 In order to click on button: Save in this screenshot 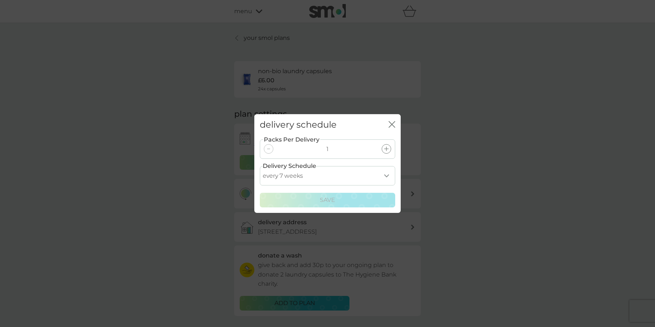, I will do `click(327, 200)`.